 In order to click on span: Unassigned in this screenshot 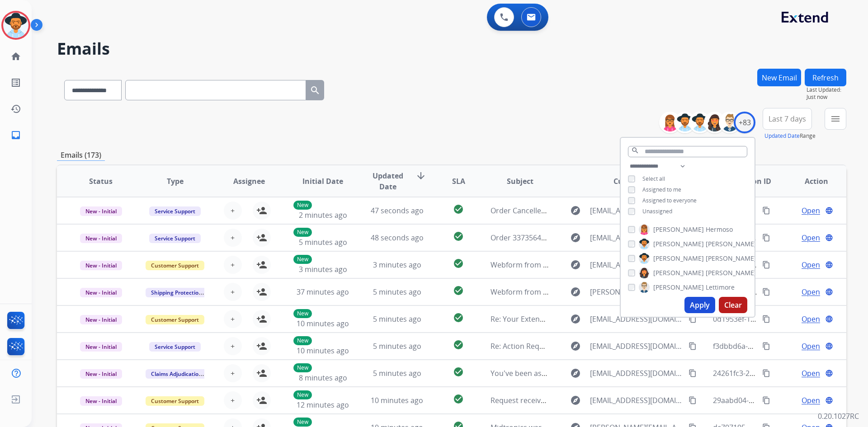, I will do `click(657, 211)`.